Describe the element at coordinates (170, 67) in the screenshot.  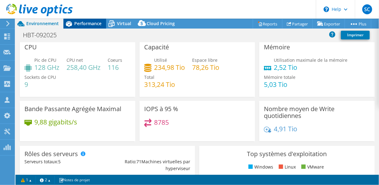
I see `h4: 234,98 Tio` at that location.